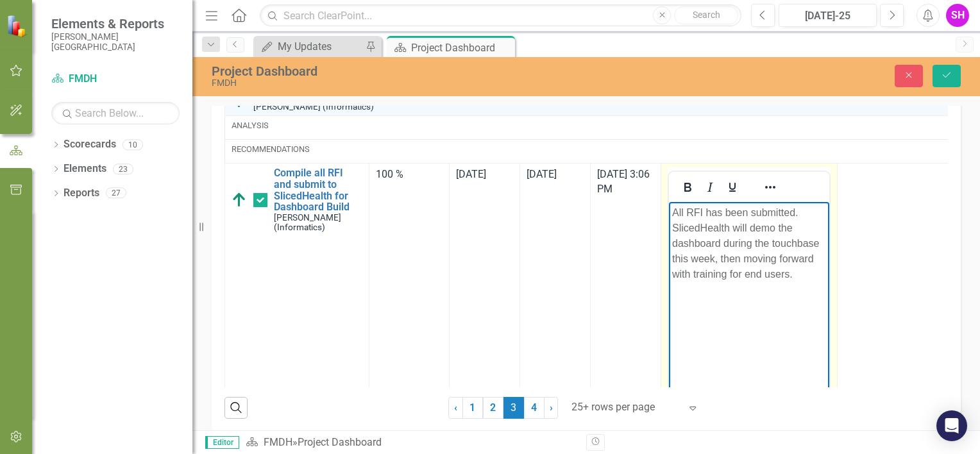  Describe the element at coordinates (732, 188) in the screenshot. I see `button: Underline` at that location.